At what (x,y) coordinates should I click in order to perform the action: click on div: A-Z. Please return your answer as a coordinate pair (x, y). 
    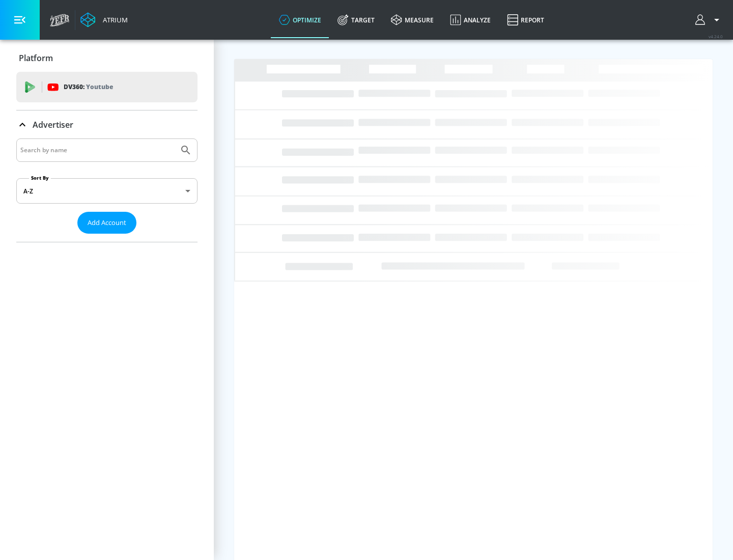
    Looking at the image, I should click on (107, 191).